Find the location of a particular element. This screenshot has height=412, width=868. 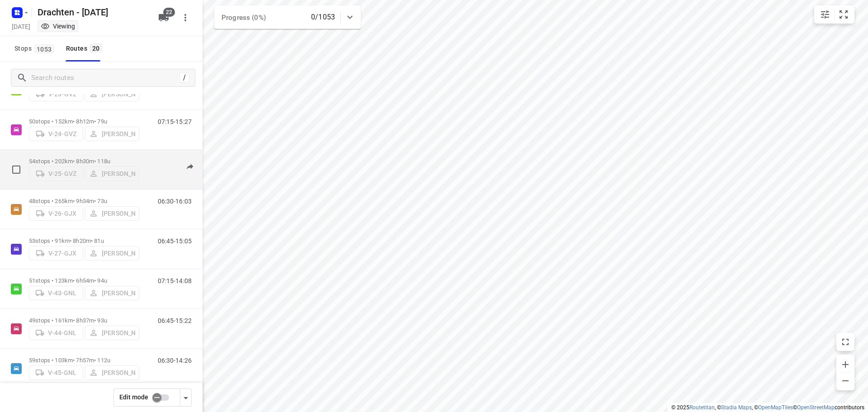

span: Edit mode is located at coordinates (134, 397).